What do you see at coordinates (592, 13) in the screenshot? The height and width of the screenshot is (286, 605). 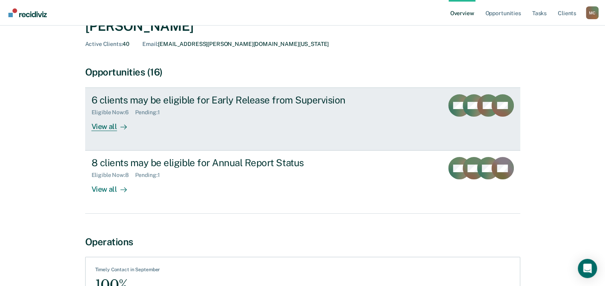 I see `div: M C` at bounding box center [592, 13].